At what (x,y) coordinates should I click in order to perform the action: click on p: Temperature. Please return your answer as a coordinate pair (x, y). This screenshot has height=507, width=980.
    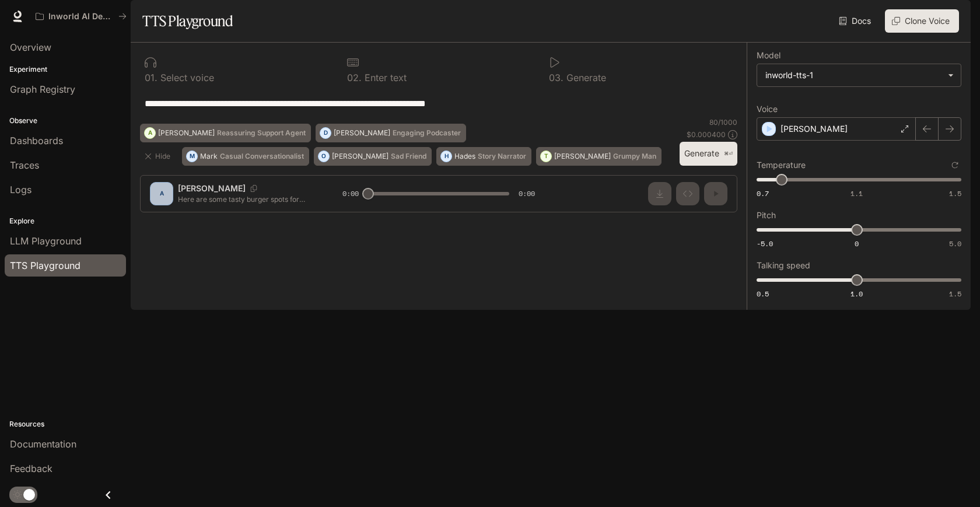
    Looking at the image, I should click on (781, 165).